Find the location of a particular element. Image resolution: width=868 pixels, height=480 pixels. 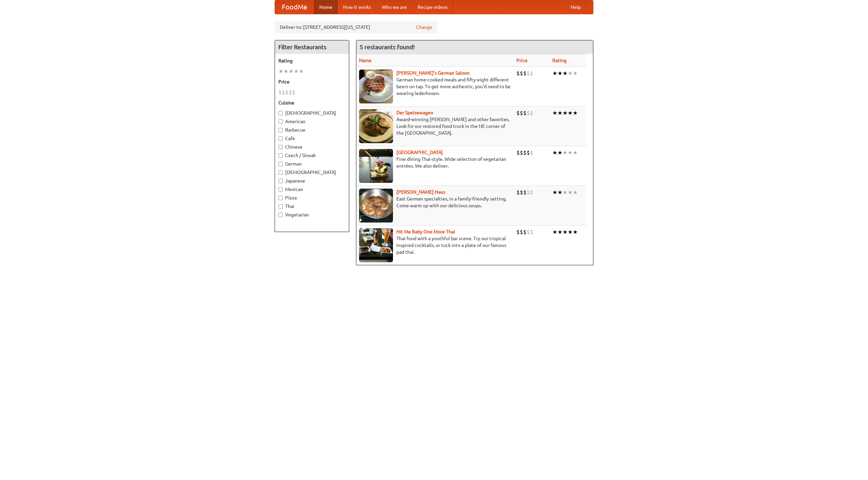

p: German home-cooked meals and fifty-eight different beers on tap. To get more authentic, you'd nee... is located at coordinates (435, 87).